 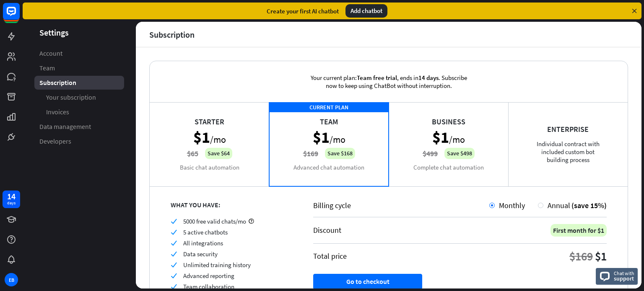 What do you see at coordinates (80, 126) in the screenshot?
I see `a: Data management` at bounding box center [80, 126].